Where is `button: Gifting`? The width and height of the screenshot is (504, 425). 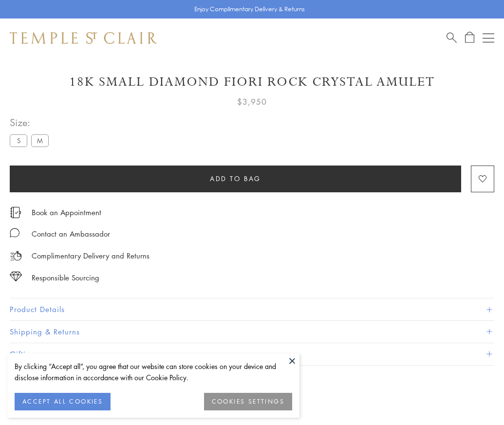
button: Gifting is located at coordinates (252, 354).